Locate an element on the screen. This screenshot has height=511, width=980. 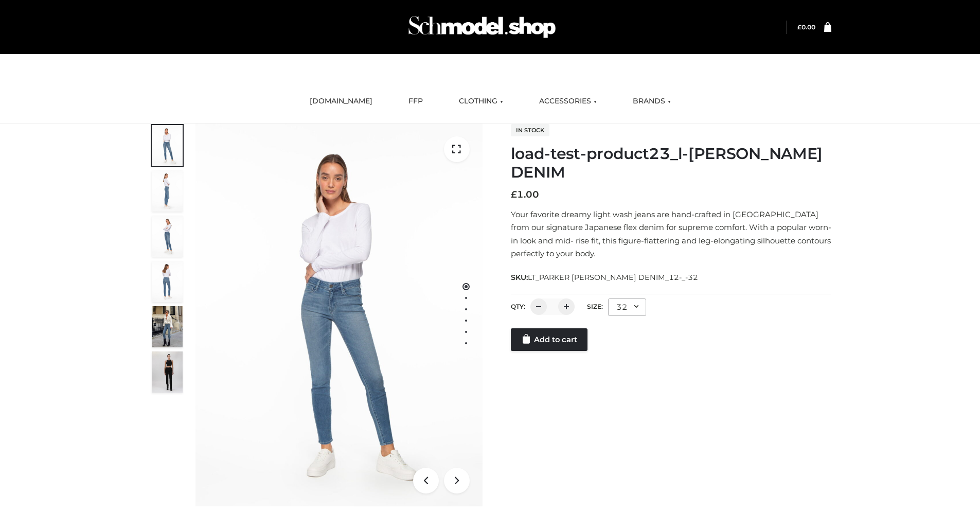
img: 2001KLX-Ava-skinny-cove-3-scaled_eb6bf915-b6b9-448f-8c6c-8cabb27fd4b2.jpg is located at coordinates (167, 236).